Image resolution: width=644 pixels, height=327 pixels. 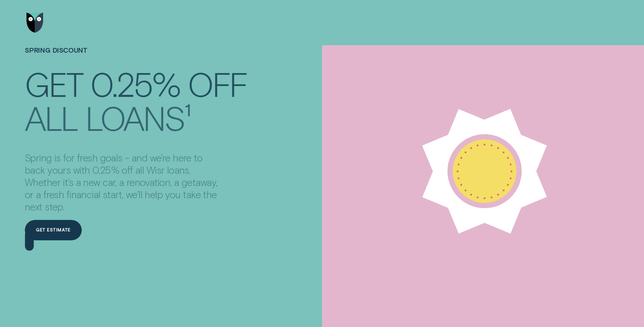 What do you see at coordinates (218, 84) in the screenshot?
I see `div: off` at bounding box center [218, 84].